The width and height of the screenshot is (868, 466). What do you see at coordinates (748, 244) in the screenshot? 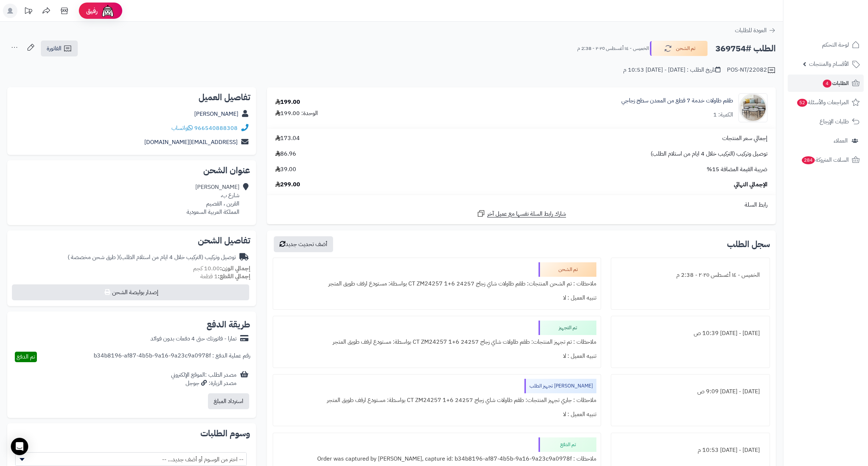
I see `h3: سجل الطلب` at bounding box center [748, 244].